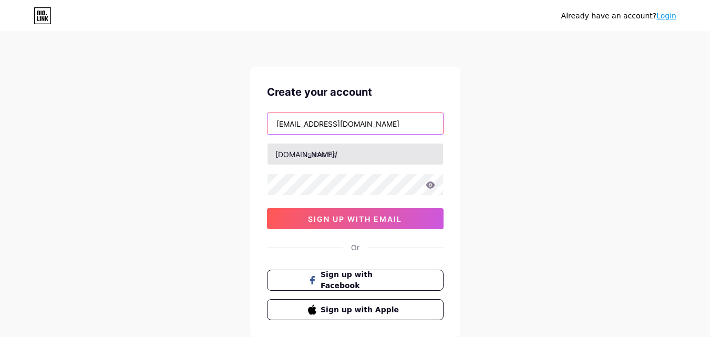 Image resolution: width=710 pixels, height=337 pixels. What do you see at coordinates (355, 123) in the screenshot?
I see `input: Email` at bounding box center [355, 123].